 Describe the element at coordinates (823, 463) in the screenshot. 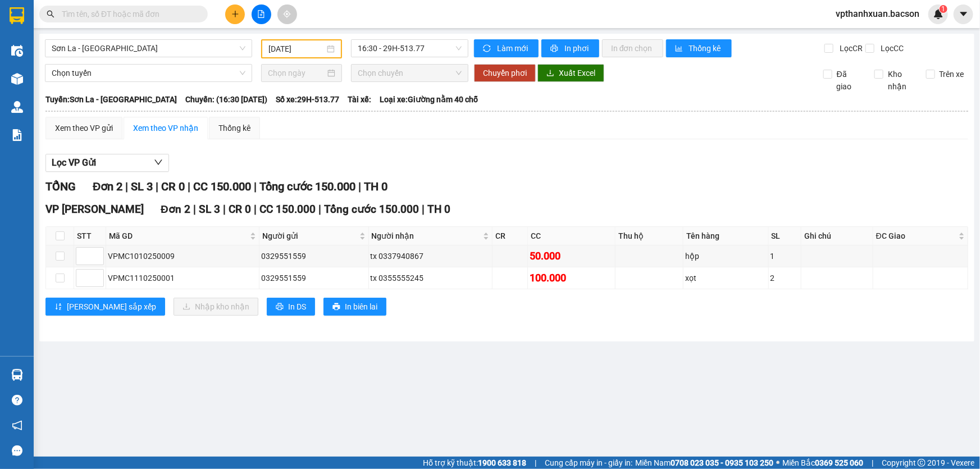

I see `span: Miền Bắc` at that location.